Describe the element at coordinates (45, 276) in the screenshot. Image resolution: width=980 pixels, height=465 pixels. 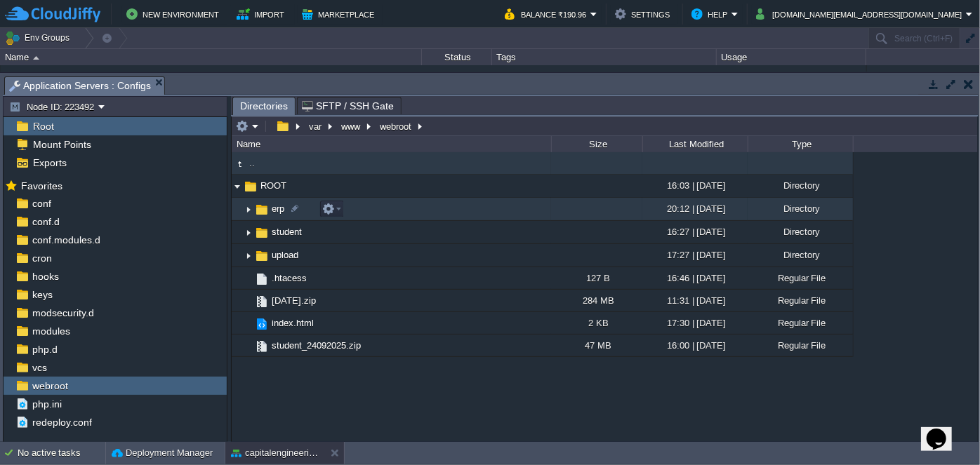
I see `span: hooks` at that location.